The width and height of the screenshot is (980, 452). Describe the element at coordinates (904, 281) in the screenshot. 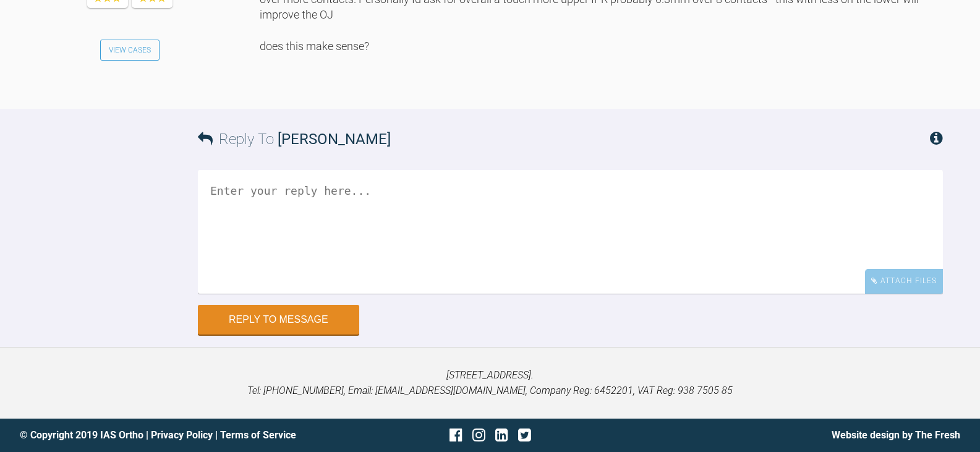

I see `div: Attach Files` at that location.